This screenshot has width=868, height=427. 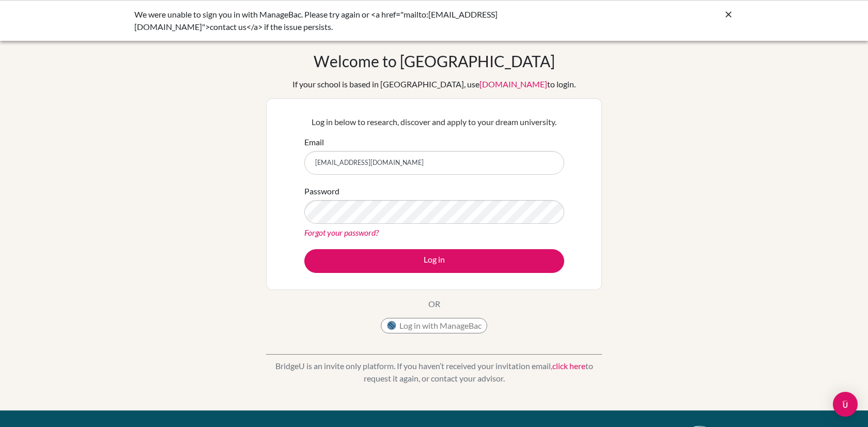 I want to click on a: click here, so click(x=569, y=365).